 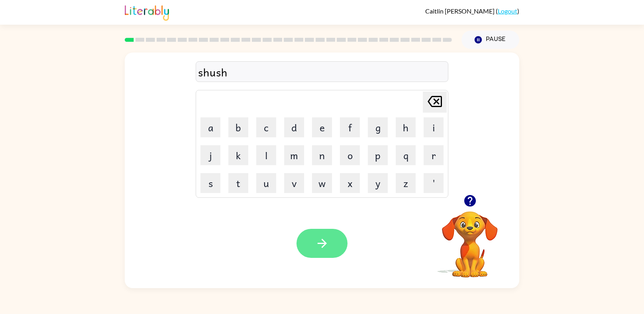 I want to click on button: y, so click(x=378, y=183).